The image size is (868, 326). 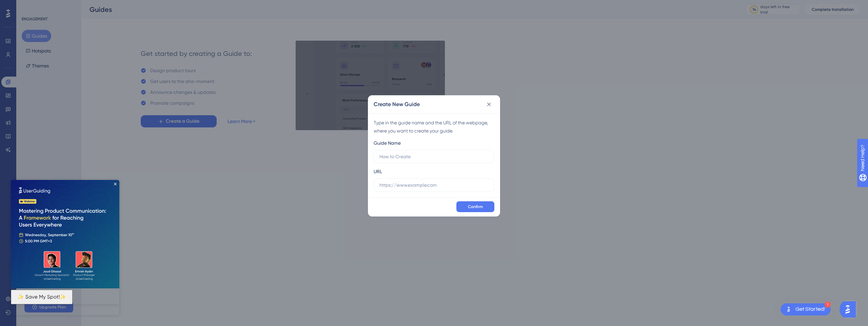 I want to click on span: Confirm, so click(x=475, y=206).